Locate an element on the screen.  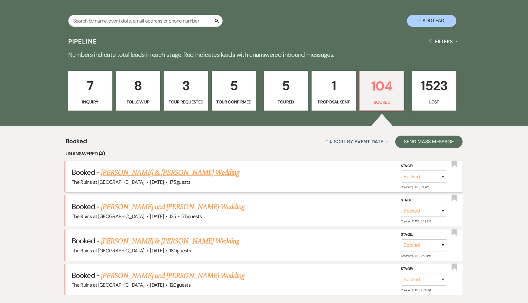
span: 120 guests is located at coordinates (180, 285).